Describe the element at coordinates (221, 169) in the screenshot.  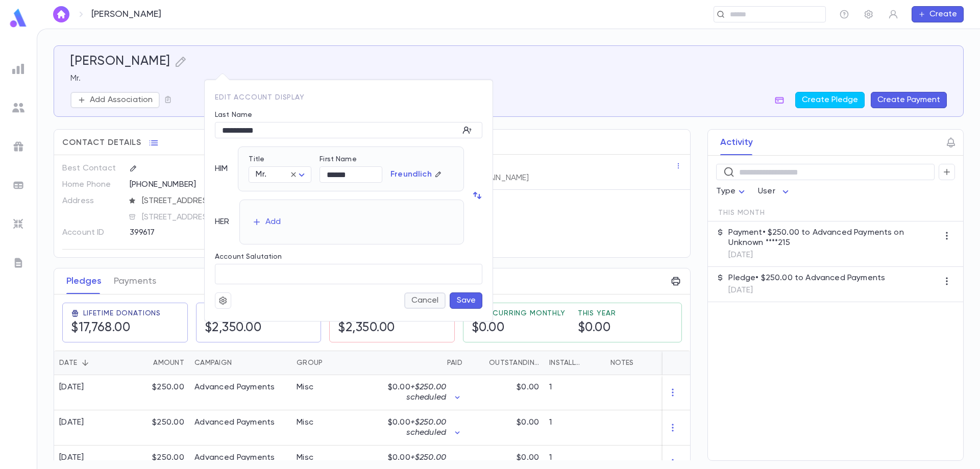
I see `p: HIM` at that location.